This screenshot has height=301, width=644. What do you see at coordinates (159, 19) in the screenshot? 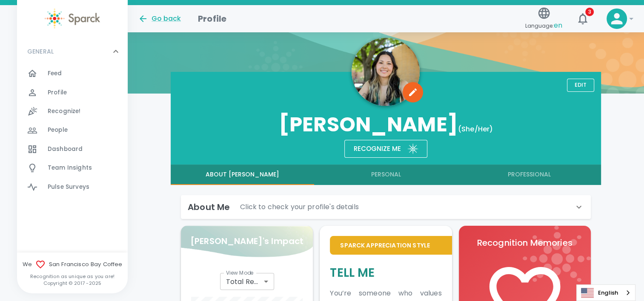
I see `button: Go back` at bounding box center [159, 19].